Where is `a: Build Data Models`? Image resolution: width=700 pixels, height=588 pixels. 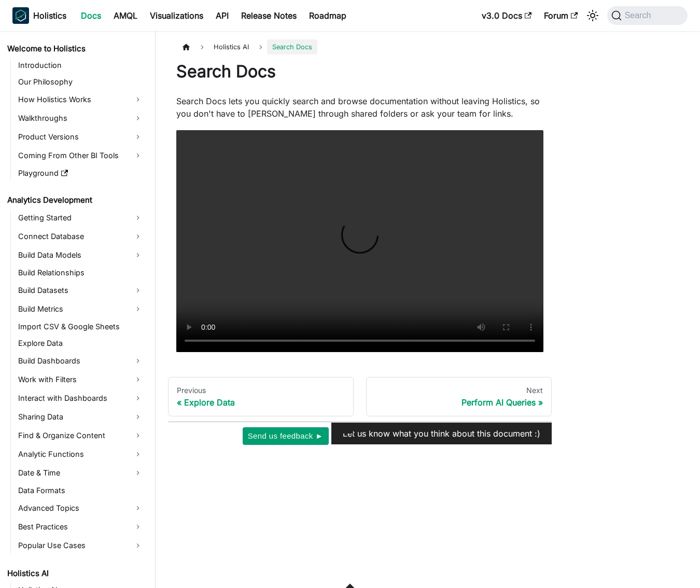 a: Build Data Models is located at coordinates (81, 255).